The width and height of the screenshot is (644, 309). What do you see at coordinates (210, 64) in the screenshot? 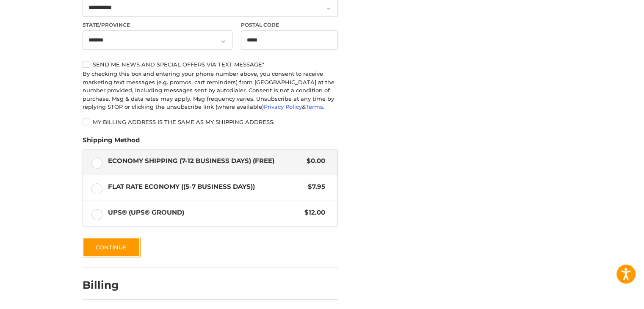
I see `label: Send me news and special offers via text message*` at bounding box center [210, 64].